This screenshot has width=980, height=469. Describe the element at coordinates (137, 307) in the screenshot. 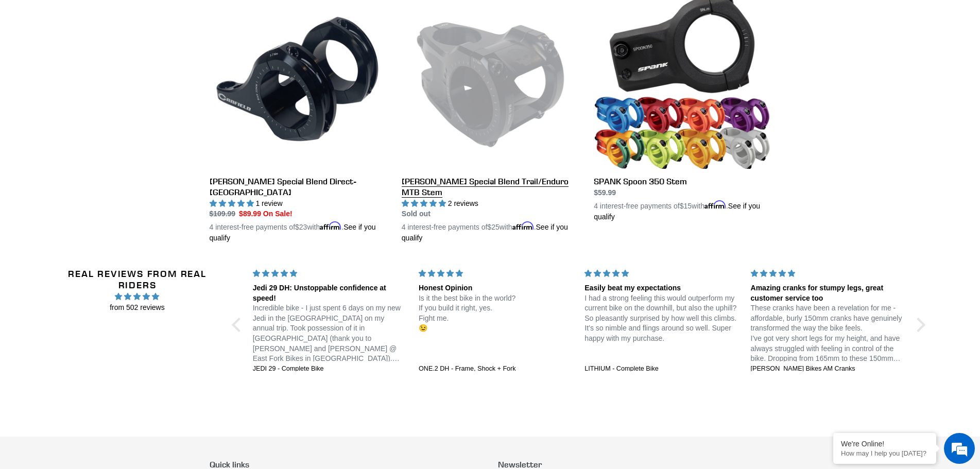

I see `span: from 502 reviews` at that location.